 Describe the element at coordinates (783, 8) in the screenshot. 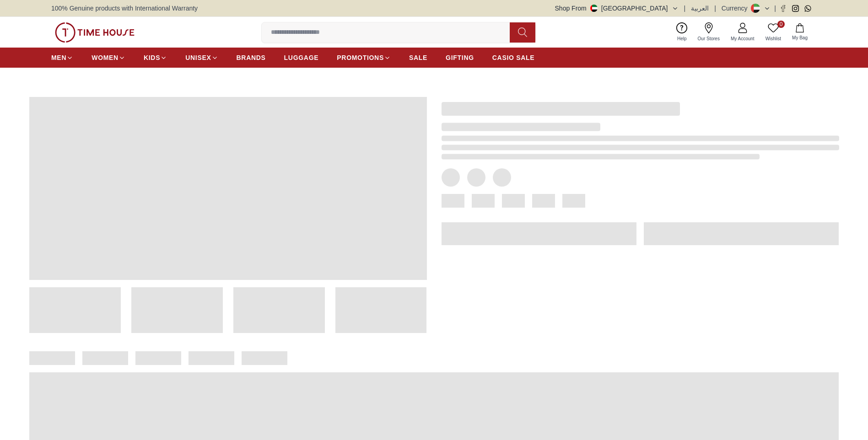

I see `a: Facebook` at that location.